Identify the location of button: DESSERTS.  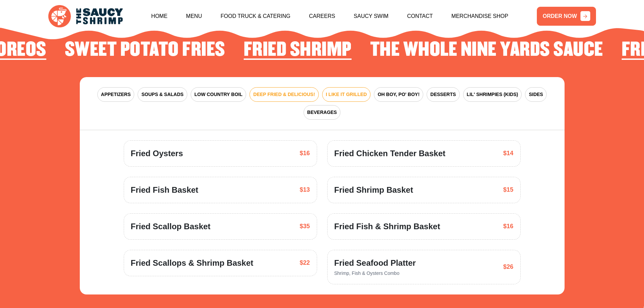
(443, 94).